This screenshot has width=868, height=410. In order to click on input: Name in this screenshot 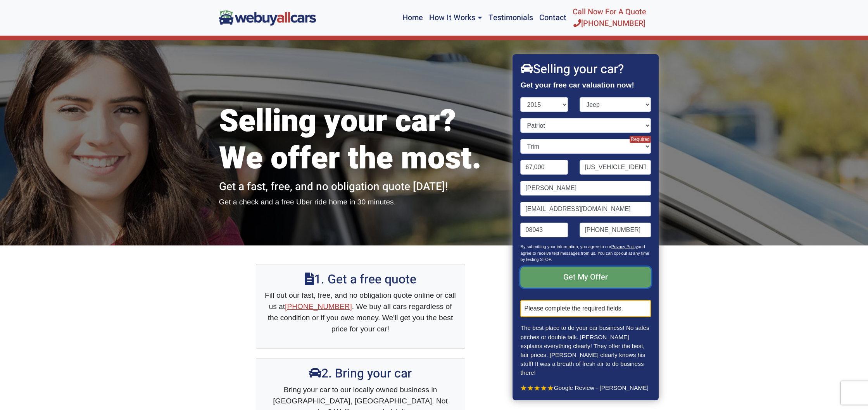, I will do `click(585, 188)`.